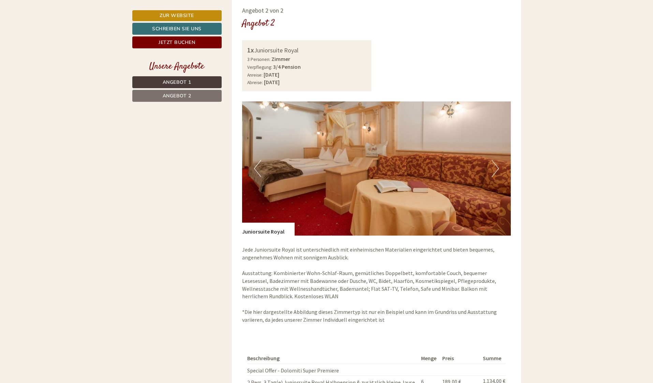 The height and width of the screenshot is (383, 653). Describe the element at coordinates (281, 59) in the screenshot. I see `b: Zimmer` at that location.